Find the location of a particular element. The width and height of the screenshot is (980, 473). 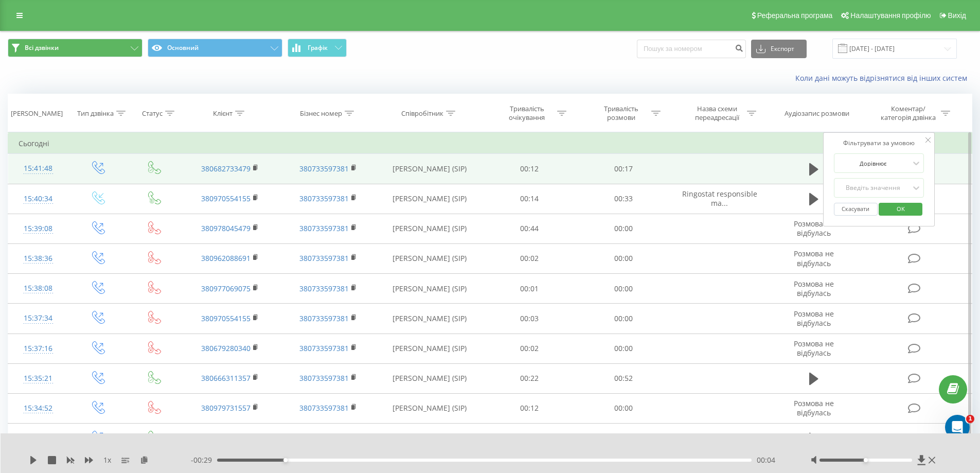

td: Сьогодні is located at coordinates (490, 144).